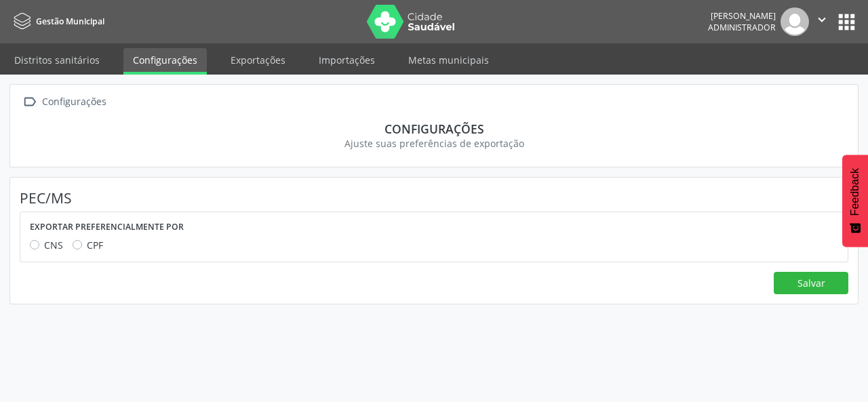  I want to click on a: Metas municipais, so click(448, 59).